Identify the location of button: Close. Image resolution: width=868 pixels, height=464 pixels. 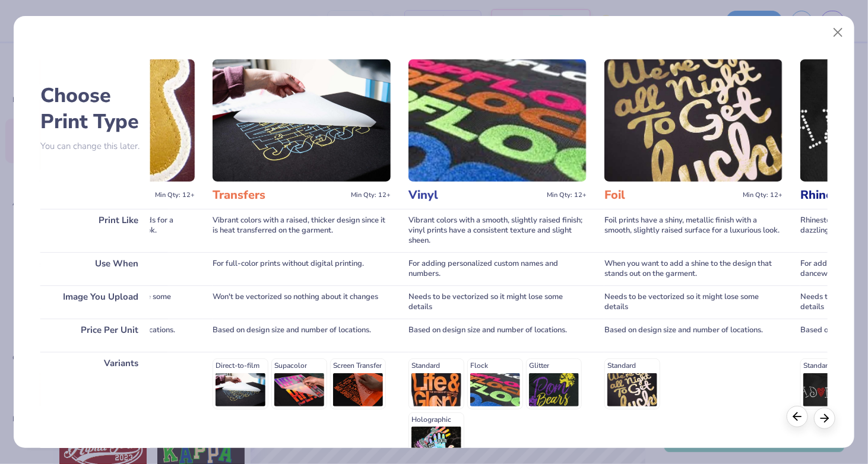
(839, 33).